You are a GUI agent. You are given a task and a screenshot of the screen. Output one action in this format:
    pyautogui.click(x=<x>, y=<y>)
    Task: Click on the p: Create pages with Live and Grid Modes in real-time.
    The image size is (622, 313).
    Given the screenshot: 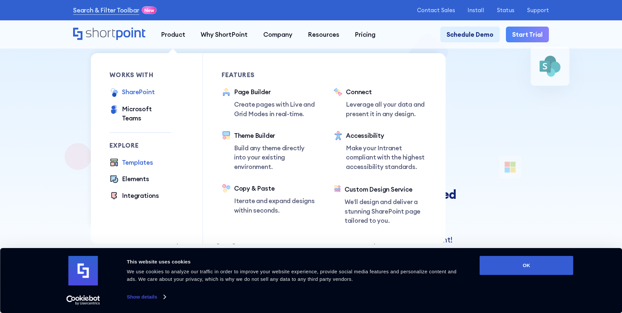 What is the action you would take?
    pyautogui.click(x=274, y=109)
    